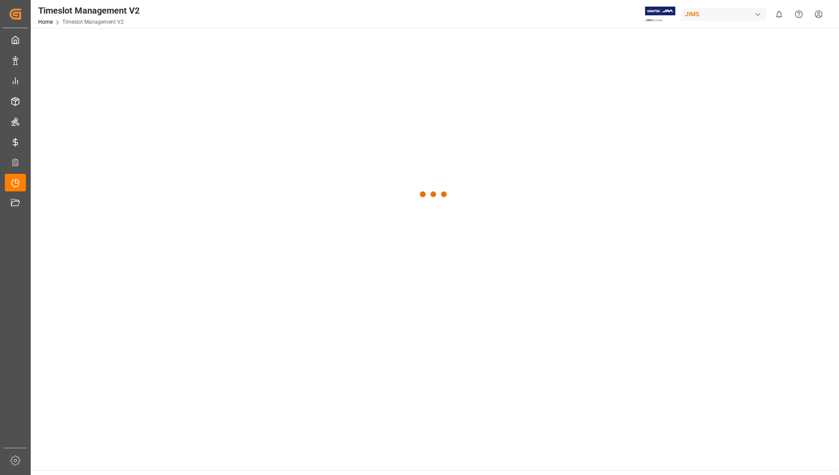  What do you see at coordinates (779, 14) in the screenshot?
I see `button: show 0 new notifications` at bounding box center [779, 14].